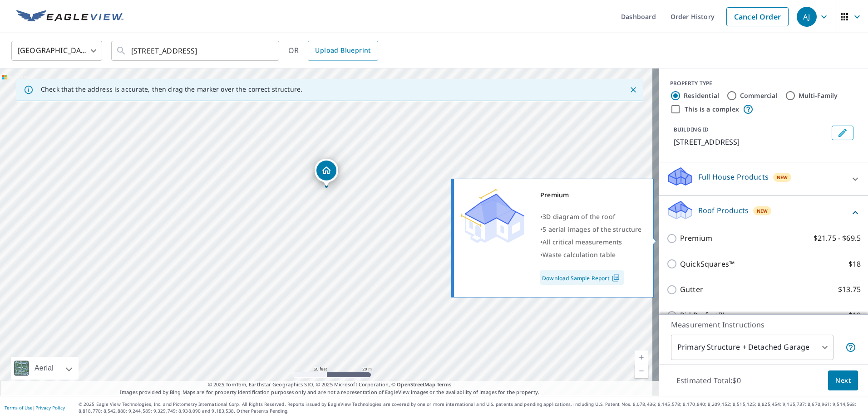 This screenshot has height=419, width=868. Describe the element at coordinates (764, 84) in the screenshot. I see `div: PROPERTY TYPE` at that location.